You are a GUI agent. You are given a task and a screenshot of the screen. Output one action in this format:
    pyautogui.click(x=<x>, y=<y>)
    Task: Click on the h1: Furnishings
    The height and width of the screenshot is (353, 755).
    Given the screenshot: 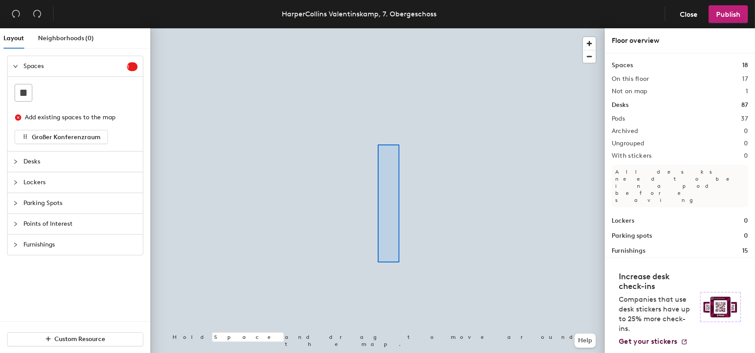 What is the action you would take?
    pyautogui.click(x=629, y=251)
    